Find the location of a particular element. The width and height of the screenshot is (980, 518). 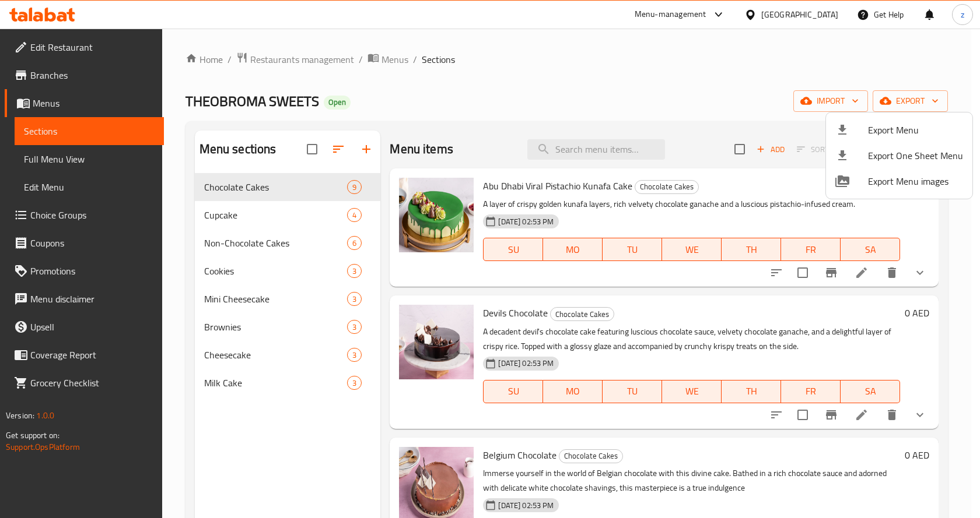

span: Export Menu images is located at coordinates (915, 182).